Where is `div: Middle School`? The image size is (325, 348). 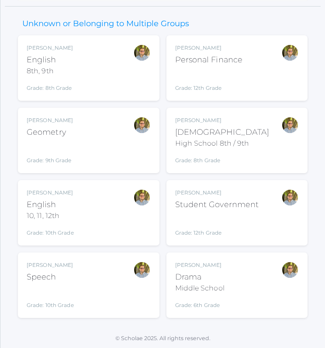 div: Middle School is located at coordinates (199, 288).